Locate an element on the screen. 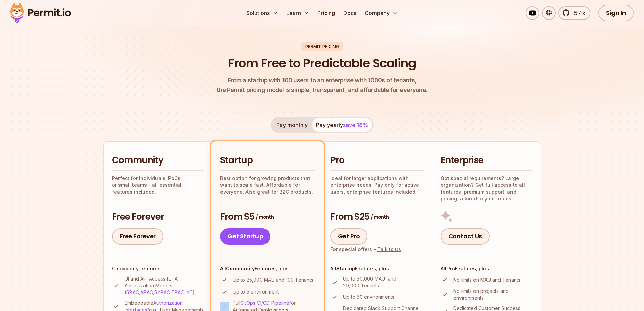 This screenshot has width=644, height=311. button: Company is located at coordinates (381, 13).